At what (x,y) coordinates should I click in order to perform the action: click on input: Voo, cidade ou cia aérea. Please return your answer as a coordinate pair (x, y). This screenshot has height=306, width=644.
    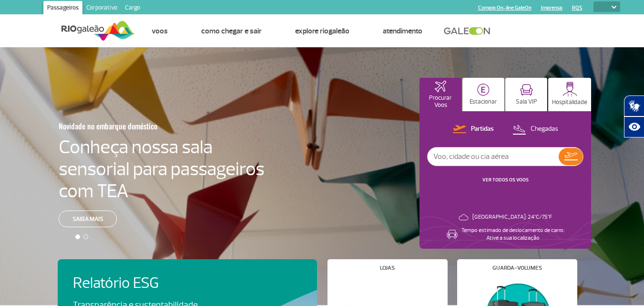
    Looking at the image, I should click on (493, 156).